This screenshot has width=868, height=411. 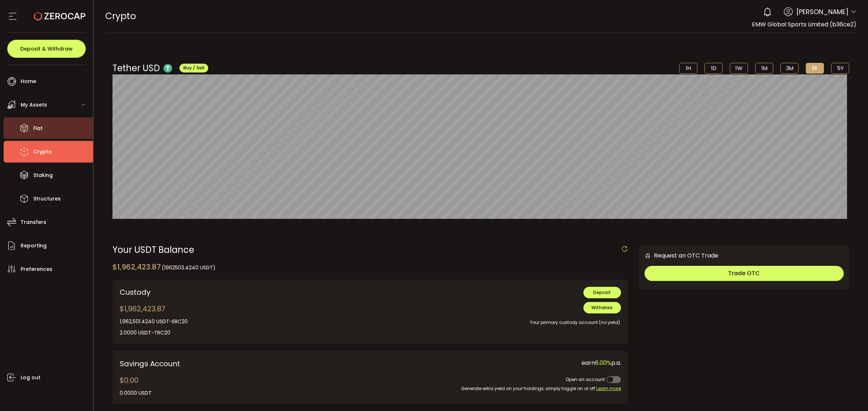 I want to click on div: Generate extra yield on your holdings; simply toggle on or off., so click(x=498, y=389).